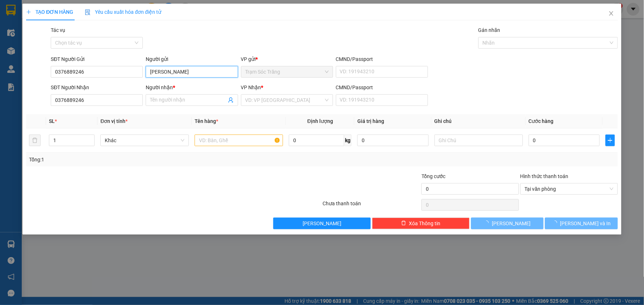 The height and width of the screenshot is (305, 644). What do you see at coordinates (52, 121) in the screenshot?
I see `span: SL` at bounding box center [52, 121].